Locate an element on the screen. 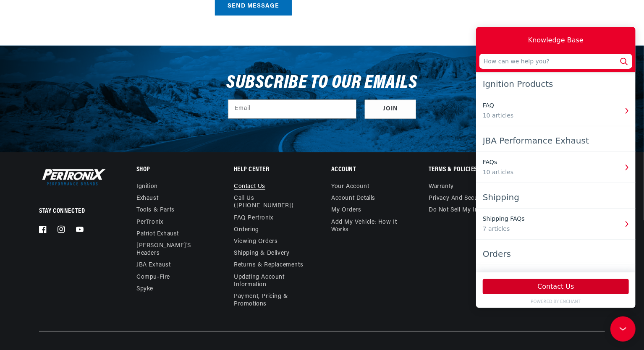  a: Exhaust is located at coordinates (147, 198).